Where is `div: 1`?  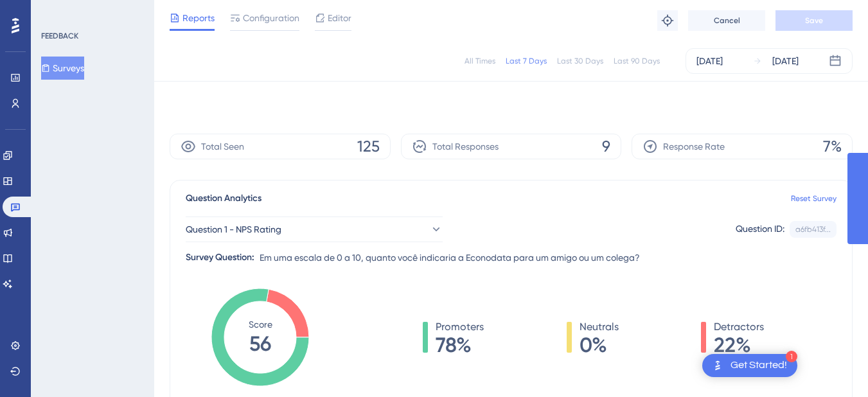
div: 1 is located at coordinates (791, 357).